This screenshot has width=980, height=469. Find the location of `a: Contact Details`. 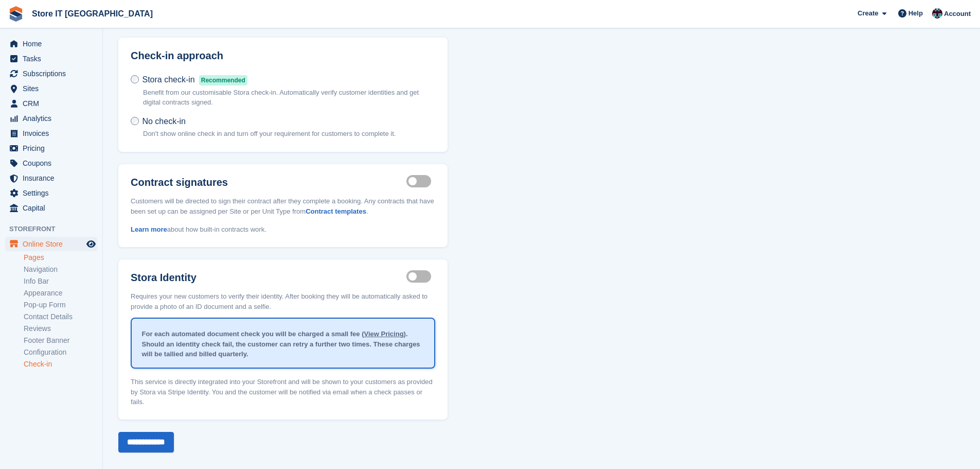

a: Contact Details is located at coordinates (60, 317).